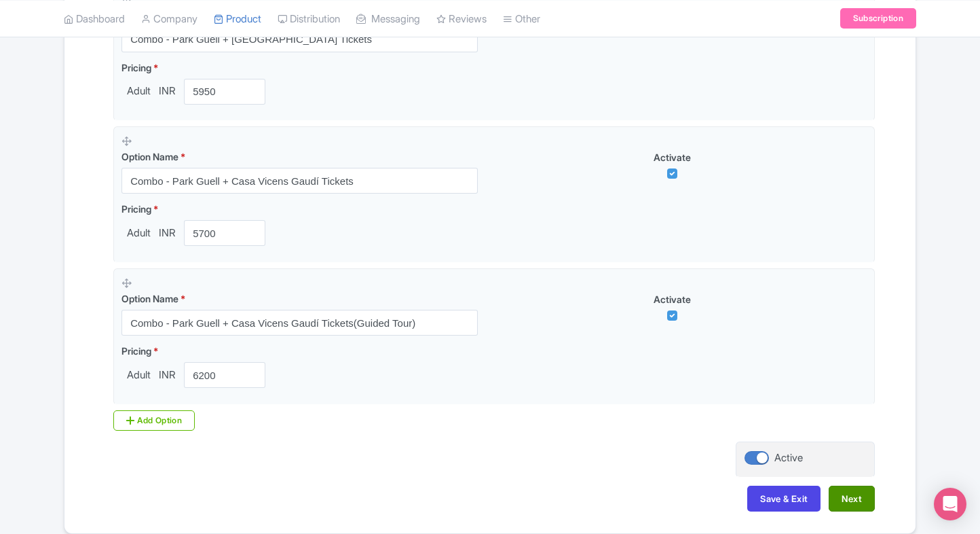 This screenshot has width=980, height=534. Describe the element at coordinates (788, 458) in the screenshot. I see `div: Active` at that location.